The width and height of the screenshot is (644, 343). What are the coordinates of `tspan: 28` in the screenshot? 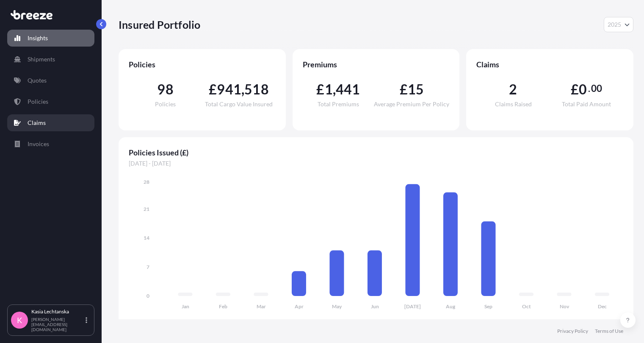 It's located at (146, 182).